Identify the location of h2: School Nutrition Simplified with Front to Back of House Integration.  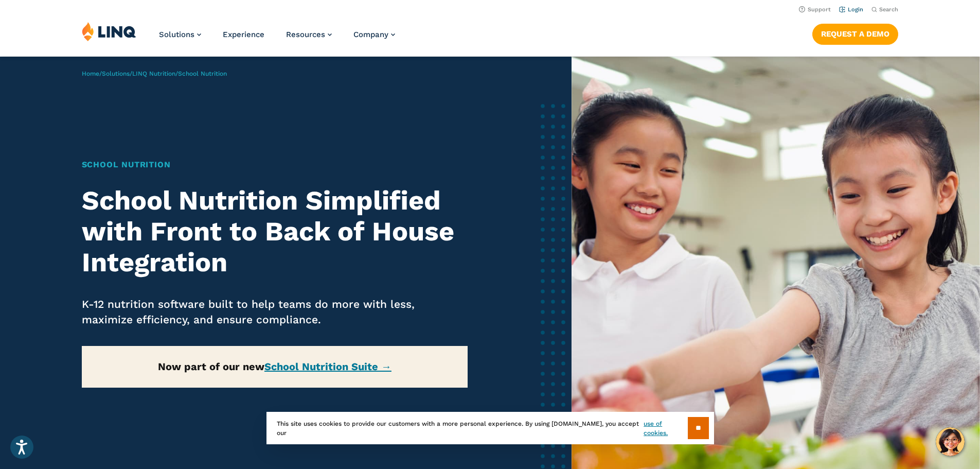
(275, 232).